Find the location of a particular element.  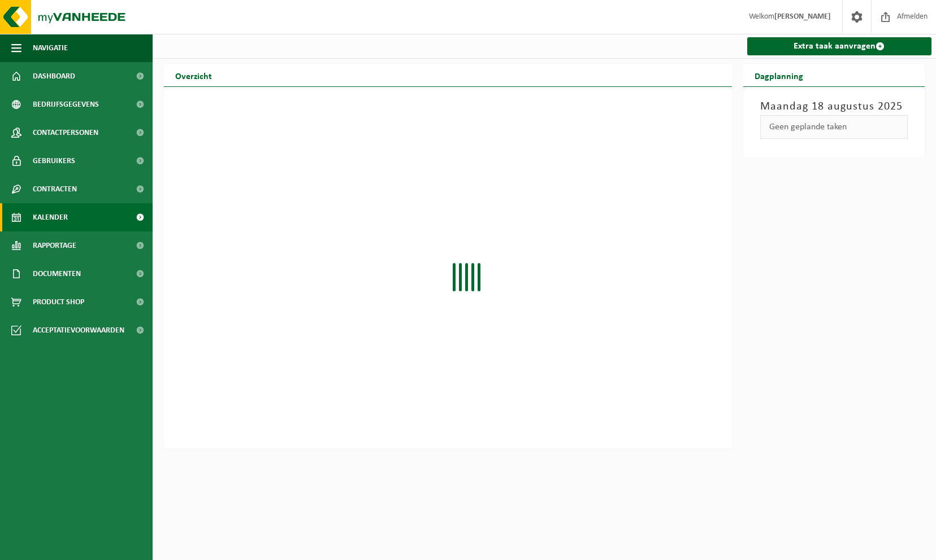

a: Extra taak aanvragen is located at coordinates (839, 47).